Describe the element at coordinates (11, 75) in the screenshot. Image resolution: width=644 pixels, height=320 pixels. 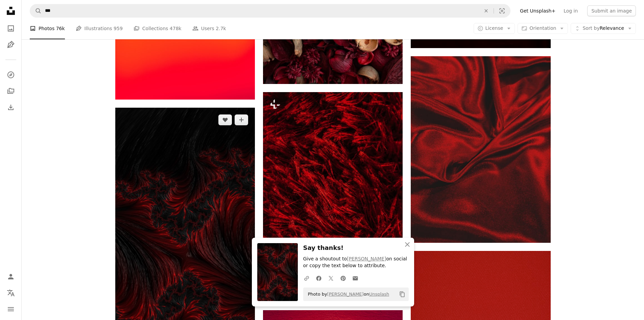
I see `a: Explore` at that location.